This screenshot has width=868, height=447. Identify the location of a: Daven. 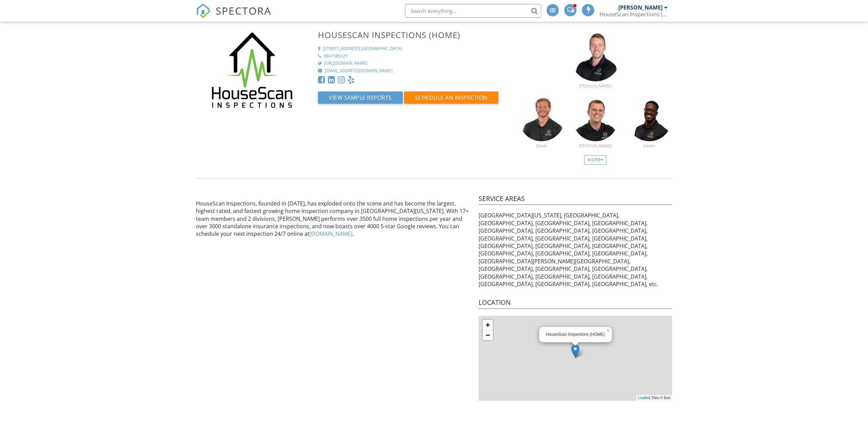
(649, 141).